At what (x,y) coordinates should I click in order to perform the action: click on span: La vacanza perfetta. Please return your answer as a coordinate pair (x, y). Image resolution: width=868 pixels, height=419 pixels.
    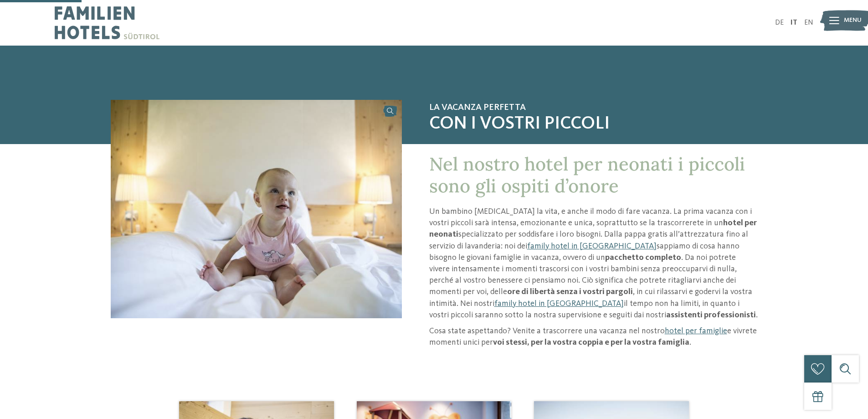
    Looking at the image, I should click on (594, 107).